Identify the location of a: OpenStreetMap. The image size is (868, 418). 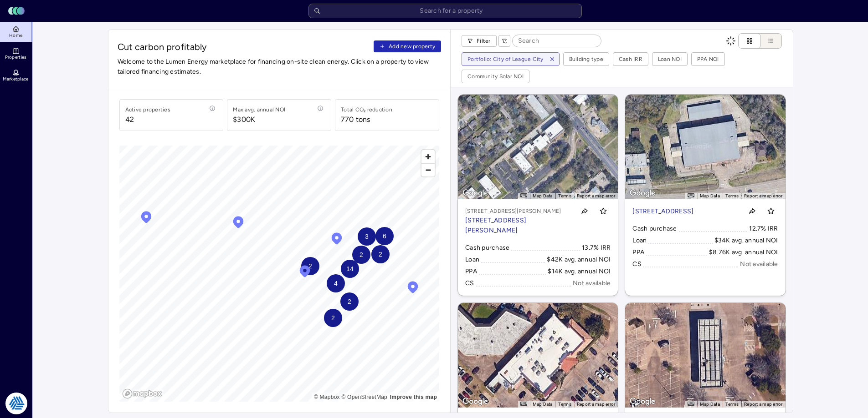
(364, 398).